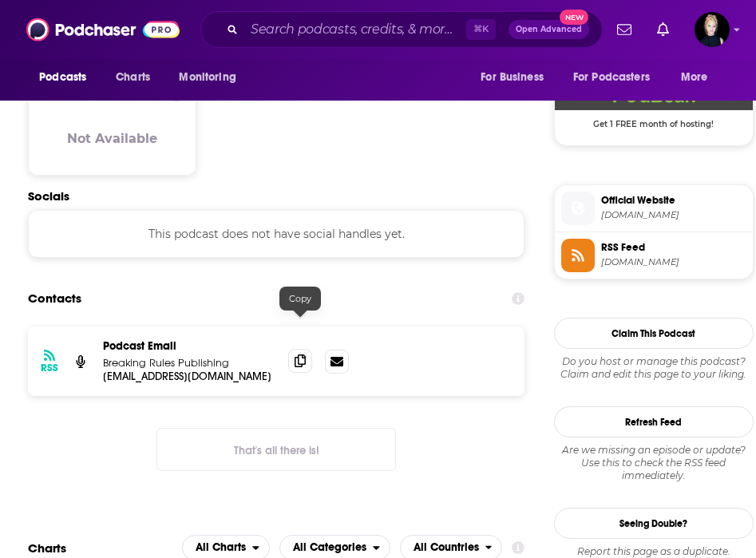  Describe the element at coordinates (654, 551) in the screenshot. I see `div: Report this page as a duplicate.` at that location.